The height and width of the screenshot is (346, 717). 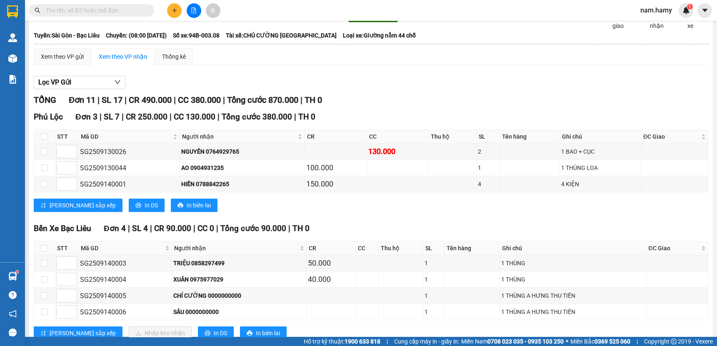 What do you see at coordinates (112, 117) in the screenshot?
I see `span: SL 7` at bounding box center [112, 117].